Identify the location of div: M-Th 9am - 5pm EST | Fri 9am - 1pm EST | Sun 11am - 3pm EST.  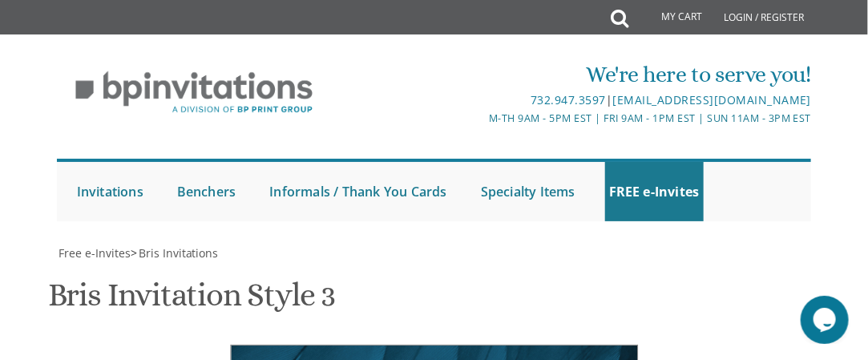
(560, 118).